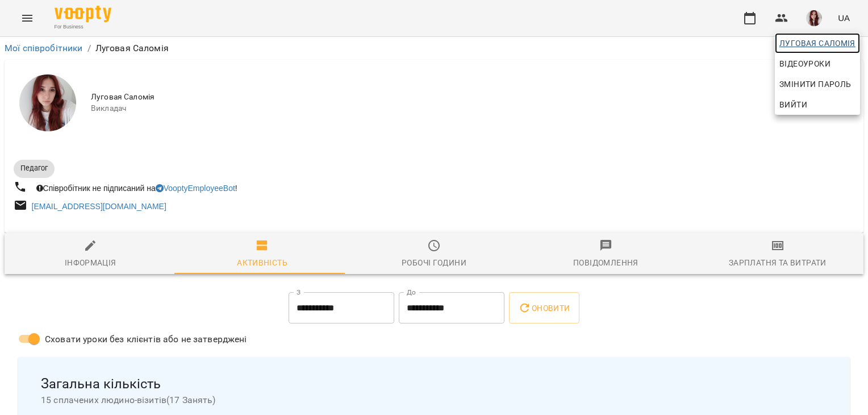 Image resolution: width=868 pixels, height=415 pixels. I want to click on span: Луговая Саломія, so click(817, 43).